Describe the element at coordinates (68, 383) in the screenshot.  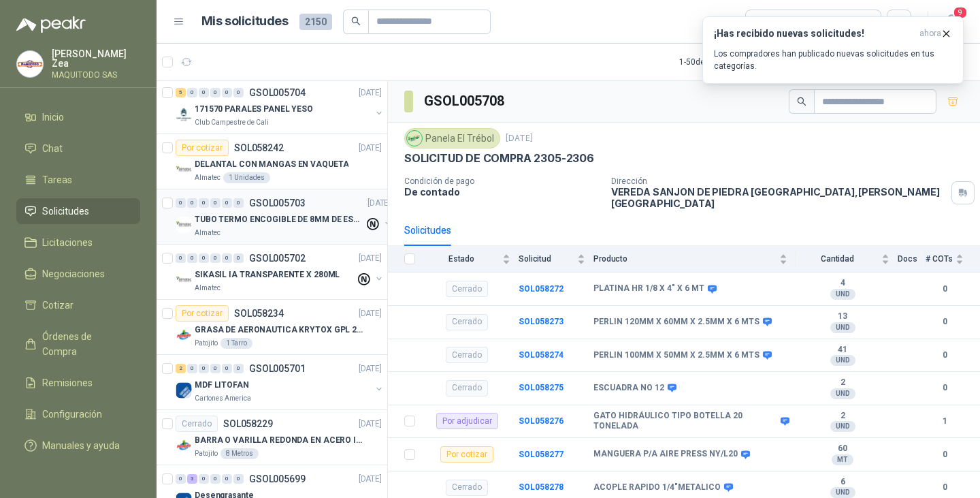
I see `span: Remisiones` at that location.